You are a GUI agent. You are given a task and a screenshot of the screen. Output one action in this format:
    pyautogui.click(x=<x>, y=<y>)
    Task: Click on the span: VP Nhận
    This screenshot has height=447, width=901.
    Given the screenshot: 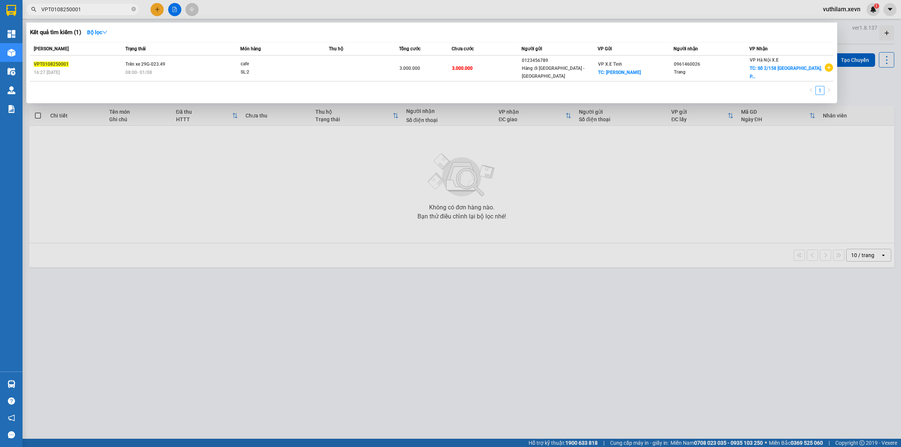 What is the action you would take?
    pyautogui.click(x=758, y=49)
    